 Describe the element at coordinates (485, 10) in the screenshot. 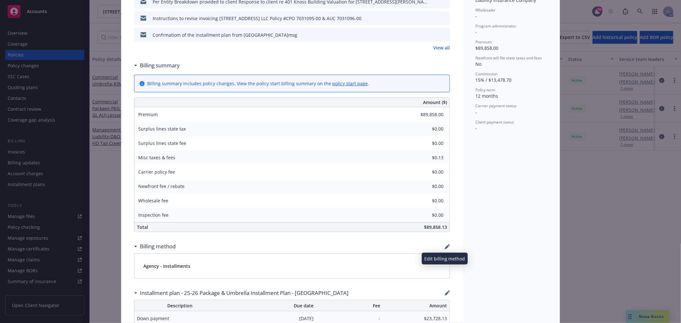

I see `span: Wholesaler` at that location.